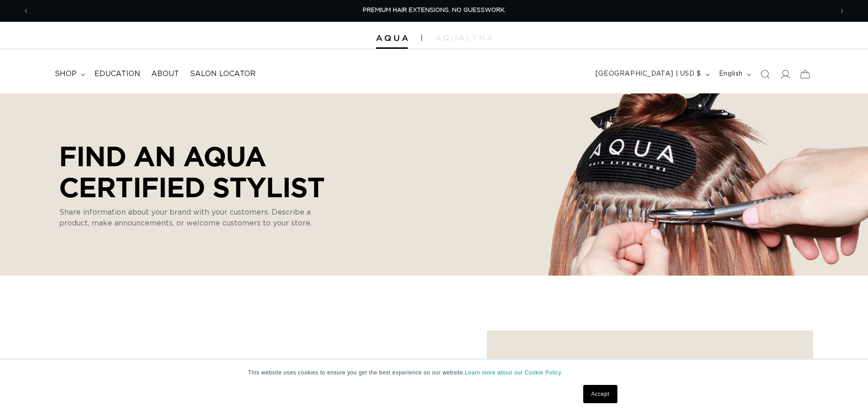 Image resolution: width=868 pixels, height=415 pixels. Describe the element at coordinates (117, 74) in the screenshot. I see `a: Education` at that location.